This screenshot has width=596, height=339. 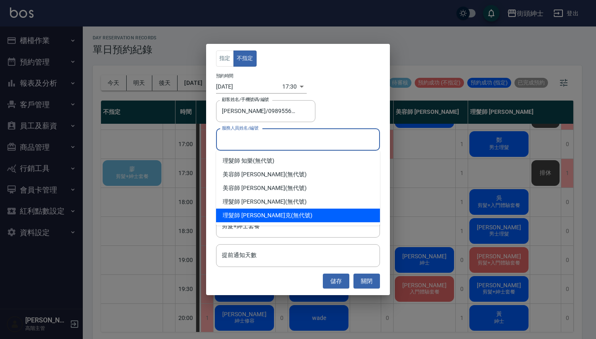 What do you see at coordinates (240, 128) in the screenshot?
I see `label: 服務人員姓名/編號` at bounding box center [240, 128].